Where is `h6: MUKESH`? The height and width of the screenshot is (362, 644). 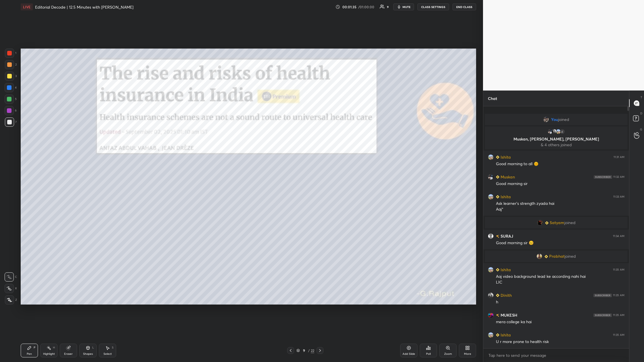 h6: MUKESH is located at coordinates (508, 315).